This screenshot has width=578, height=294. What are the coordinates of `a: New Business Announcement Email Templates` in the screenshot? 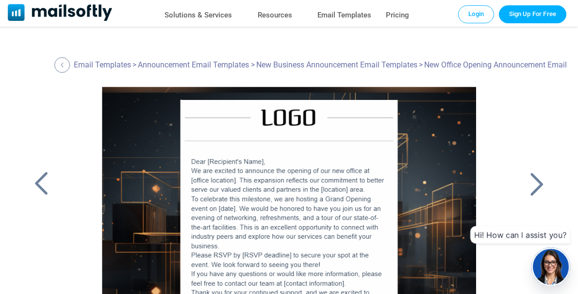 It's located at (337, 65).